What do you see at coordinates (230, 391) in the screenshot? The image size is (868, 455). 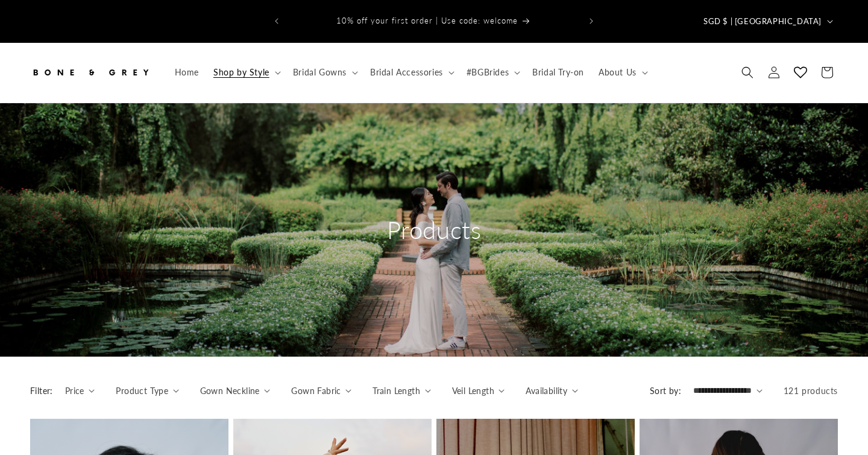 I see `span: Gown Neckline` at bounding box center [230, 391].